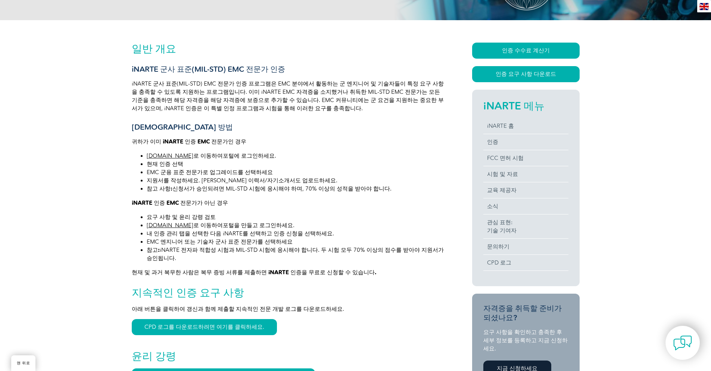  Describe the element at coordinates (288, 96) in the screenshot. I see `font: iNARTE 군사 표준(MIL-STD) EMC 전문가 인증 프로그램은 EMC 분야에서 활동하는 군 엔지니어 및 기술자들이 특정 요구 사항을 충족할 수 있도록 지원하는 프로그램...` at that location.